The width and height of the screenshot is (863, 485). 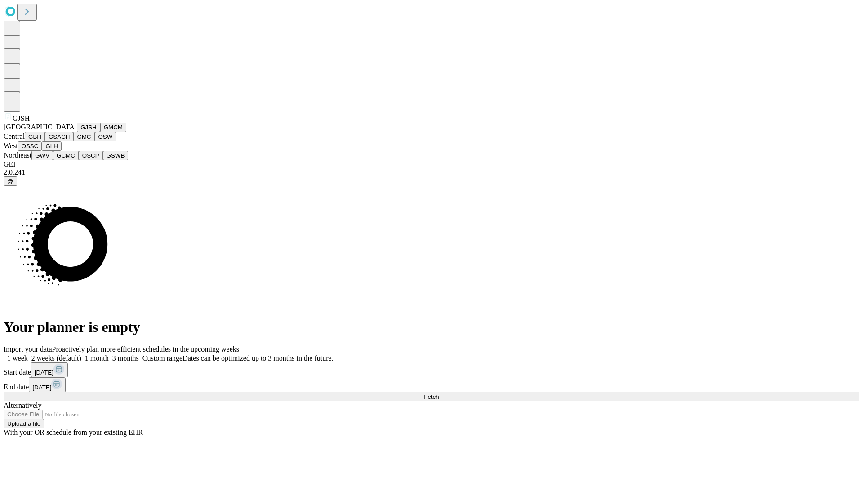 I want to click on button: GSWB, so click(x=115, y=155).